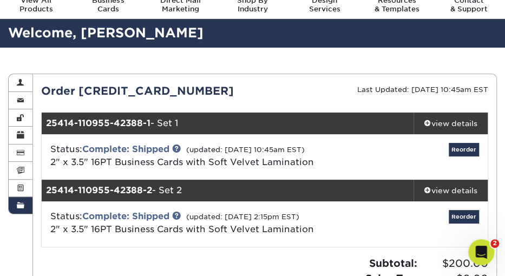  What do you see at coordinates (495, 244) in the screenshot?
I see `span: 2` at bounding box center [495, 244].